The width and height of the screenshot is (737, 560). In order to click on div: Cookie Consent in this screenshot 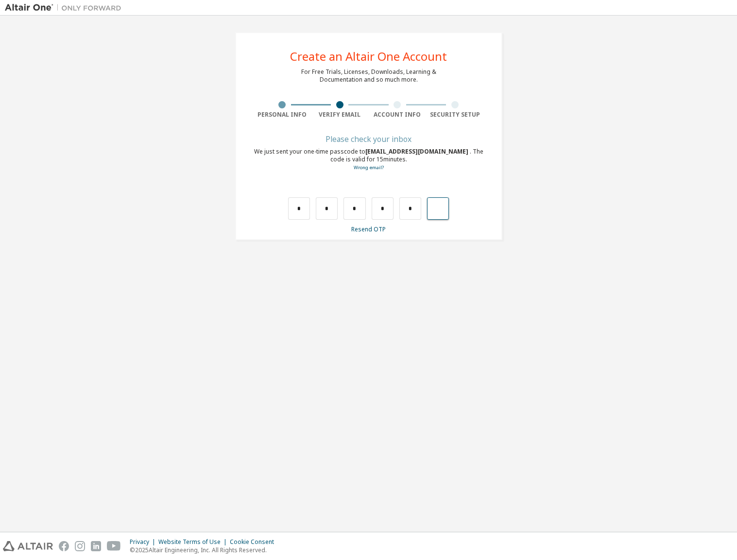, I will do `click(254, 542)`.